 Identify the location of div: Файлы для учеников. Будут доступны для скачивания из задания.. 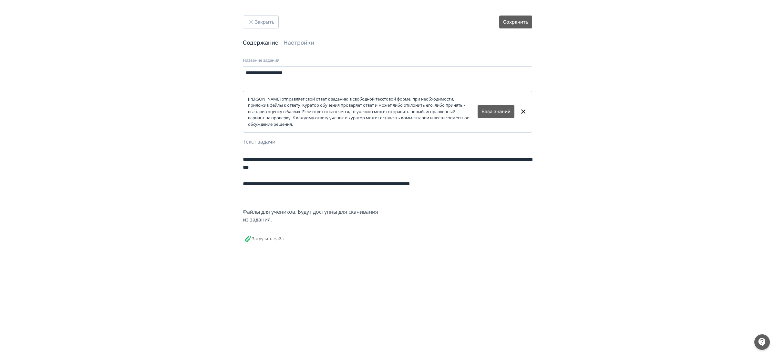
(313, 216).